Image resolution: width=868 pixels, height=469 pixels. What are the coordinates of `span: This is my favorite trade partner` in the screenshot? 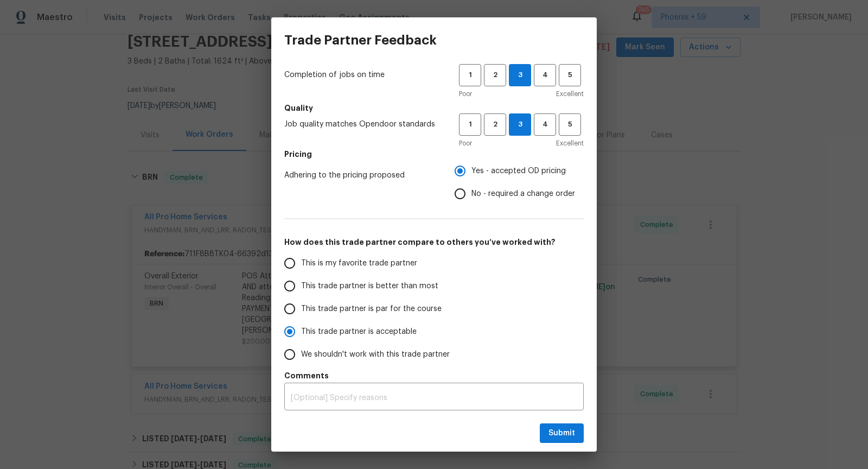 It's located at (359, 264).